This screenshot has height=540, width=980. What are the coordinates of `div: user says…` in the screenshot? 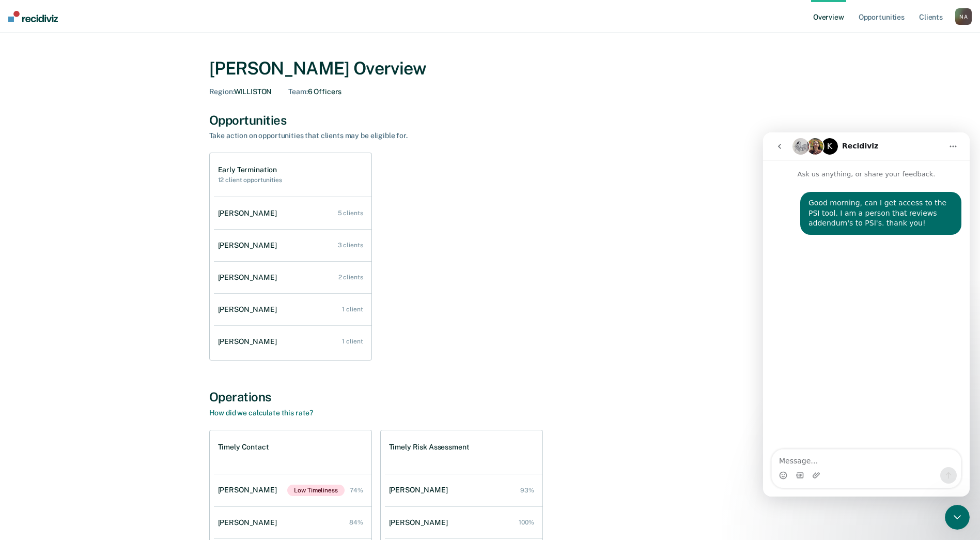 It's located at (104, 87).